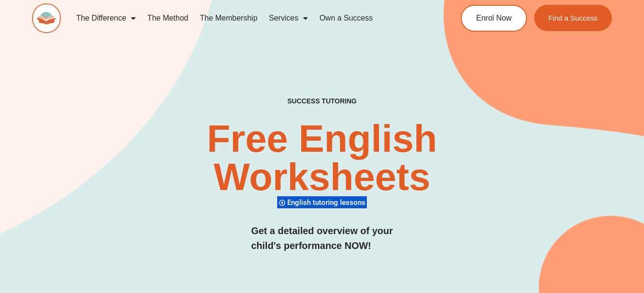 The width and height of the screenshot is (644, 293). Describe the element at coordinates (229, 18) in the screenshot. I see `a: The Membership` at that location.